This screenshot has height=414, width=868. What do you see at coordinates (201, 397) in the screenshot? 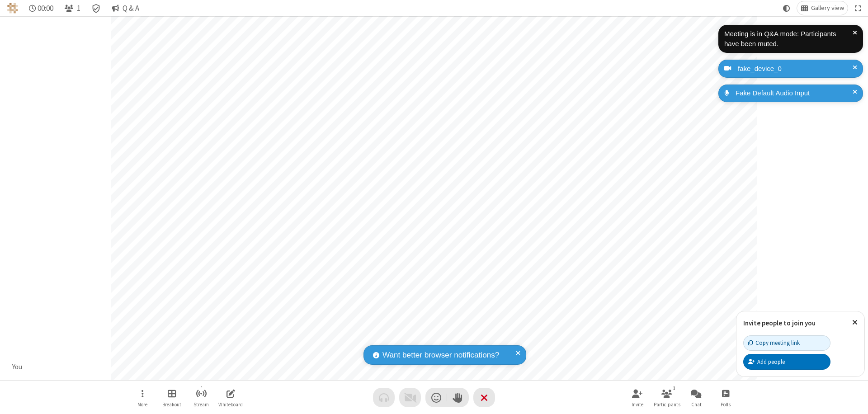
I see `button: Start streaming` at bounding box center [201, 397].